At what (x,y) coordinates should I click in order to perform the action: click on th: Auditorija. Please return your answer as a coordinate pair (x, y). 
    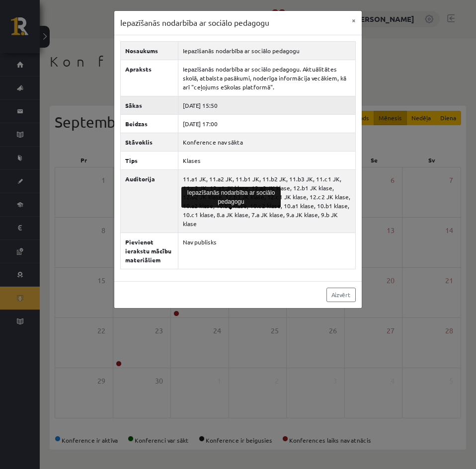
    Looking at the image, I should click on (149, 200).